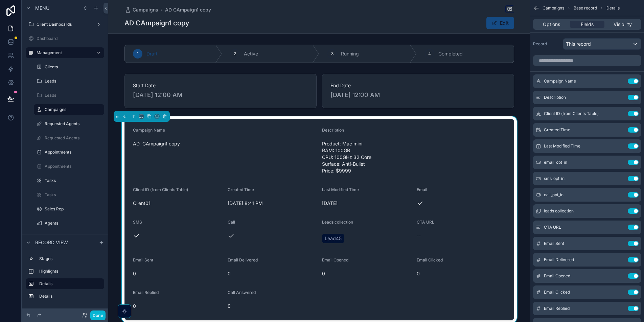 The height and width of the screenshot is (322, 644). I want to click on span: Email, so click(422, 189).